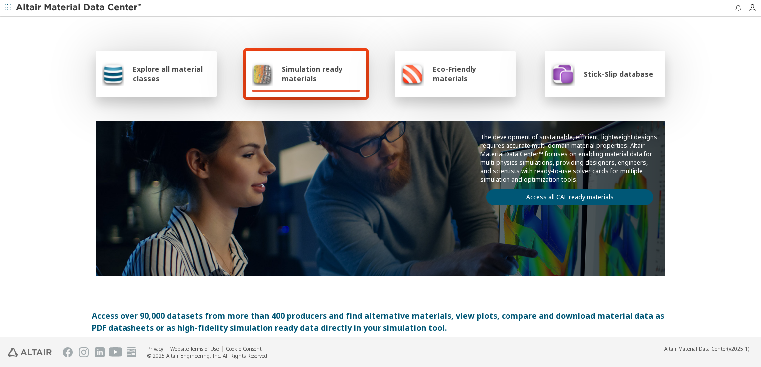 Image resolution: width=761 pixels, height=367 pixels. I want to click on img: Simulation ready materials, so click(262, 74).